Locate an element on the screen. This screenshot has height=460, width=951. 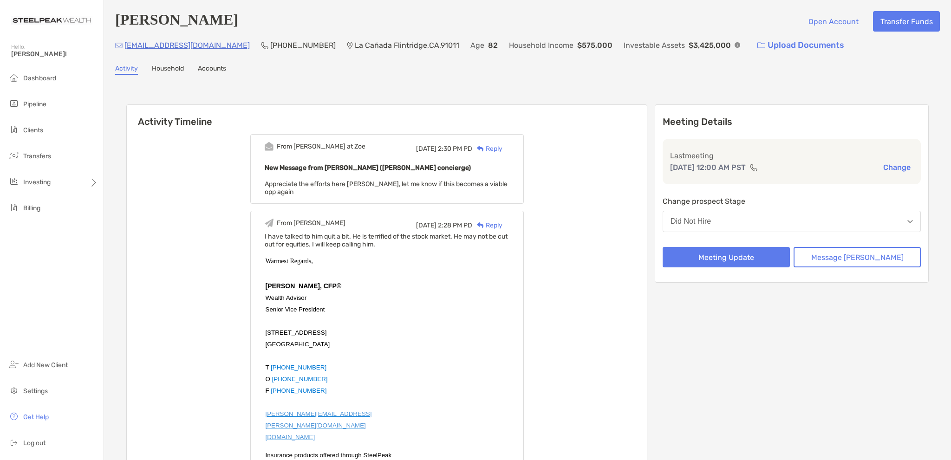
span: Wealth Advisor Senior Vice President T O F is located at coordinates (298, 344).